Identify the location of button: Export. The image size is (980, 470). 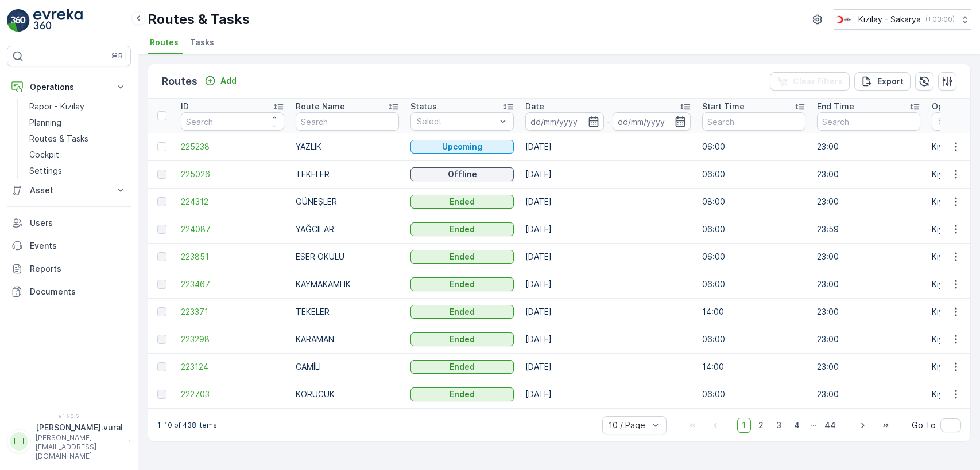
(882, 81).